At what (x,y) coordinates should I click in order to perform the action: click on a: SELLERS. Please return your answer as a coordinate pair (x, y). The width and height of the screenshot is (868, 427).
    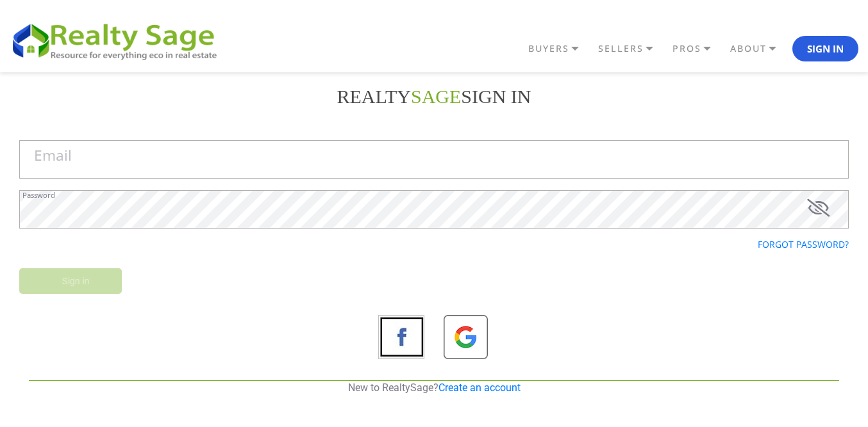
    Looking at the image, I should click on (632, 49).